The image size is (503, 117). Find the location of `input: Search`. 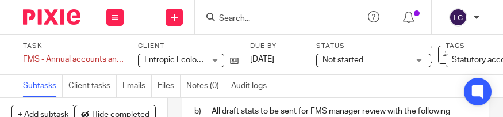

input: Search is located at coordinates (269, 19).